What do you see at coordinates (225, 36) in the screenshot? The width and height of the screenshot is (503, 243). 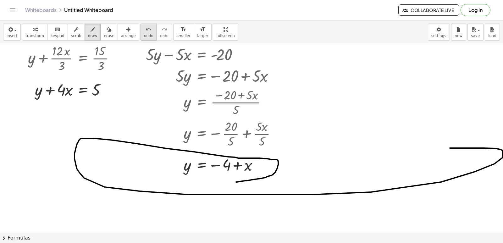 I see `span: fullscreen` at bounding box center [225, 36].